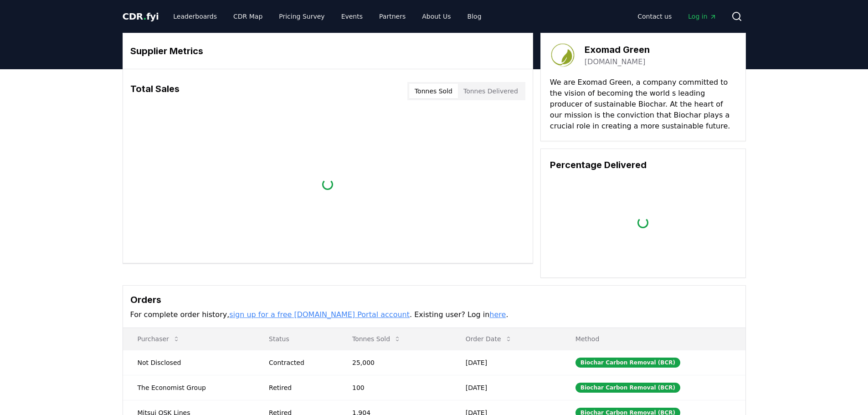  What do you see at coordinates (392, 16) in the screenshot?
I see `a: Partners` at bounding box center [392, 16].